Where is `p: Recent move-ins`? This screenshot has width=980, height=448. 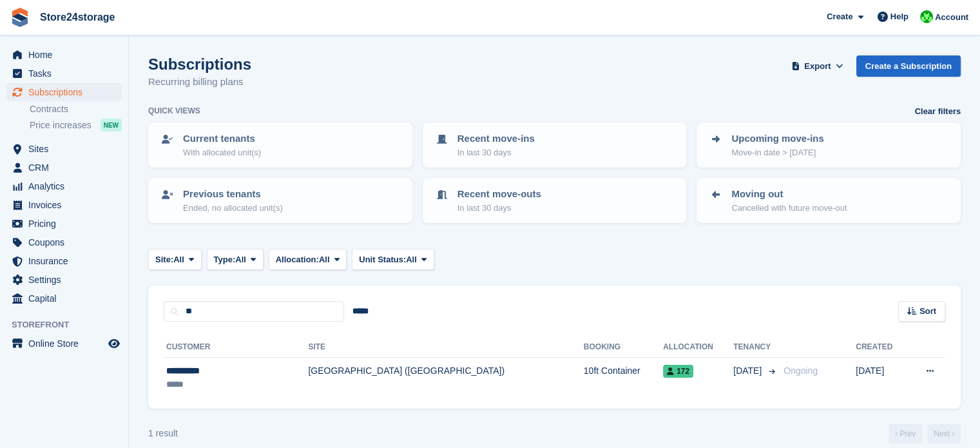
p: Recent move-ins is located at coordinates (496, 139).